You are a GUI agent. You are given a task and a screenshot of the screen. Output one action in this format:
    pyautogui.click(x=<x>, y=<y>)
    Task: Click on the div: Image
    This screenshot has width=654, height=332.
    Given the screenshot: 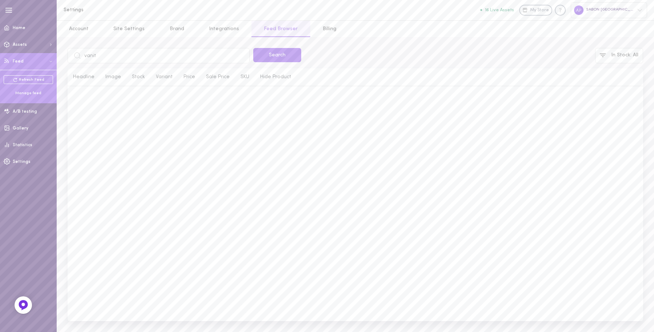 What is the action you would take?
    pyautogui.click(x=113, y=77)
    